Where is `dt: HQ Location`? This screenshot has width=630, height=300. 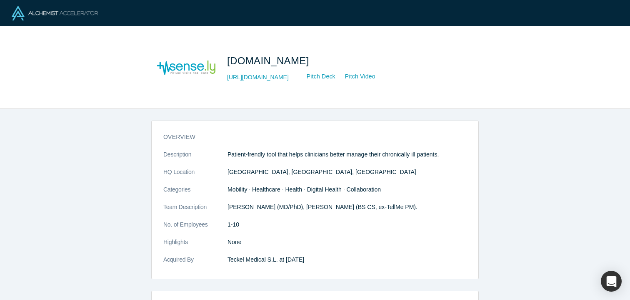 dt: HQ Location is located at coordinates (196, 176).